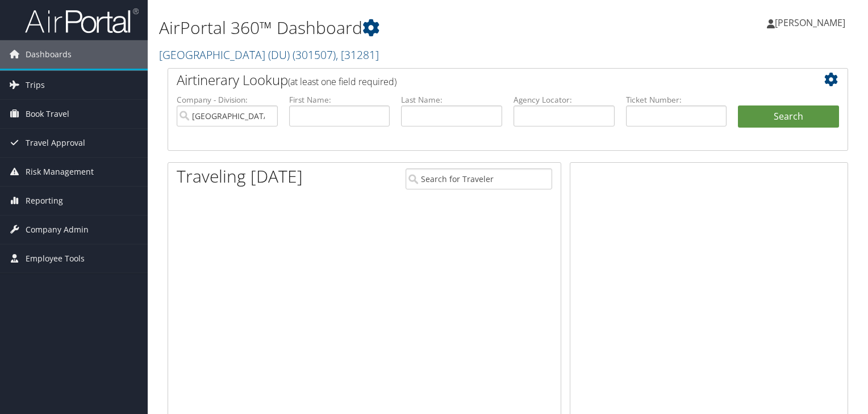 Image resolution: width=868 pixels, height=414 pixels. What do you see at coordinates (44, 201) in the screenshot?
I see `span: Reporting` at bounding box center [44, 201].